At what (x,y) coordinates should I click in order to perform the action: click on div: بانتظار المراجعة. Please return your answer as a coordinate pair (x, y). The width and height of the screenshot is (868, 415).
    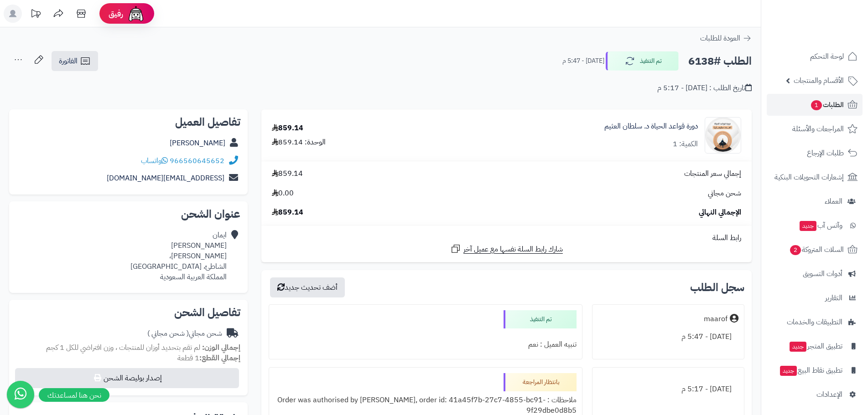
    Looking at the image, I should click on (540, 383).